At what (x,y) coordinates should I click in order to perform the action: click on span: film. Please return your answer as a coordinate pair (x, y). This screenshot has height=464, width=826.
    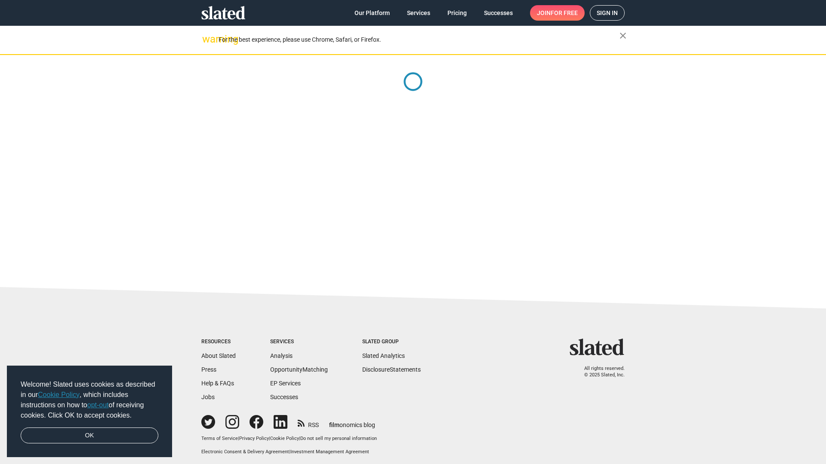
    Looking at the image, I should click on (334, 425).